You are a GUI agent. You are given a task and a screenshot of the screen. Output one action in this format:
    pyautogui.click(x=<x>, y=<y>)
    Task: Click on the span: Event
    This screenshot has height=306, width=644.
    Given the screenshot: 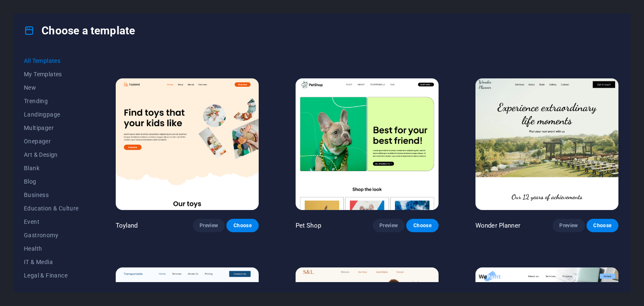 What is the action you would take?
    pyautogui.click(x=51, y=222)
    